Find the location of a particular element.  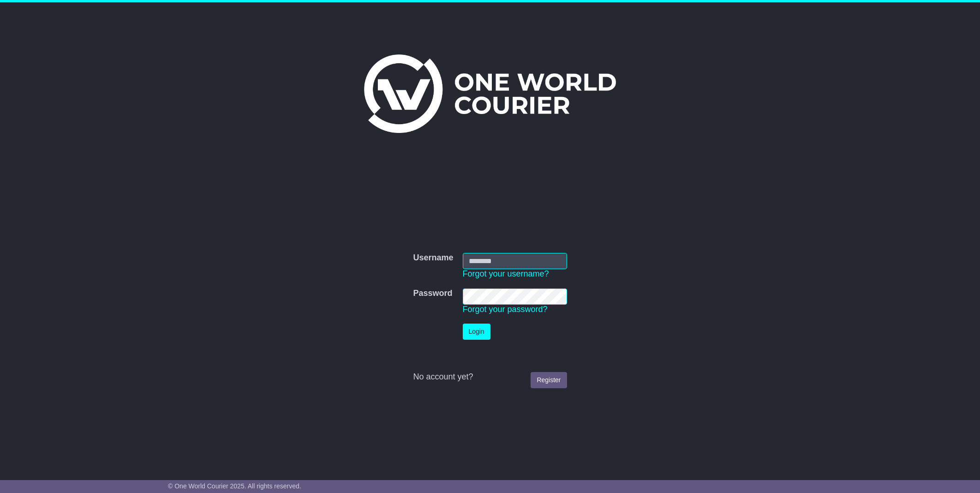

button: Login is located at coordinates (477, 331).